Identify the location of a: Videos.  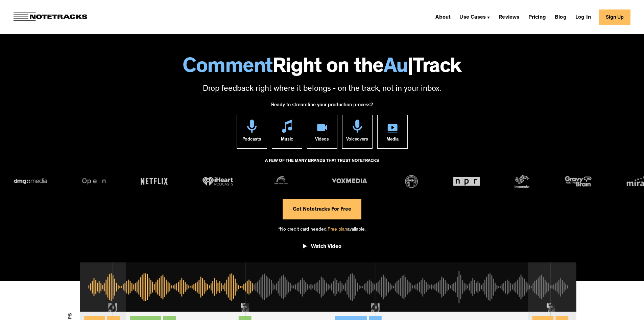
(322, 132).